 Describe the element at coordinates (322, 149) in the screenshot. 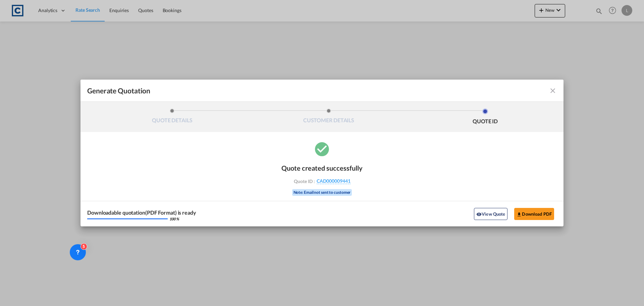

I see `md-icon: icon-checkbox-marked-circle` at that location.